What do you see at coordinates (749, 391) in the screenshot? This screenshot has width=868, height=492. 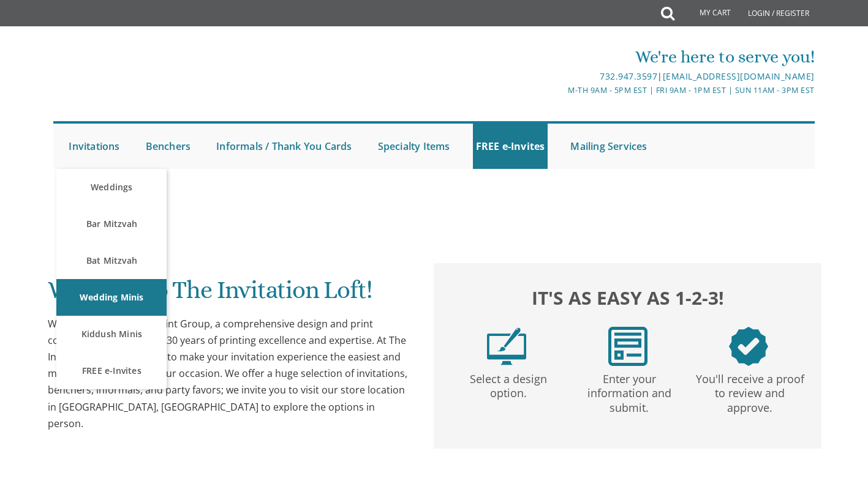 I see `p: You'll receive a proof to review and approve.` at bounding box center [749, 391].